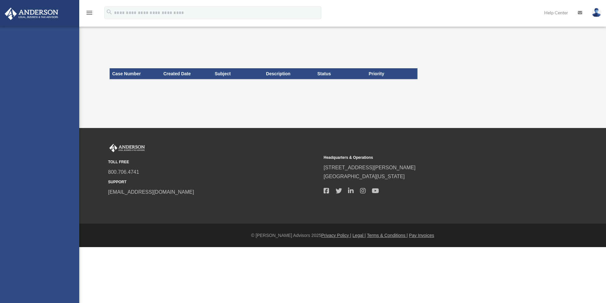 The image size is (606, 303). Describe the element at coordinates (109, 12) in the screenshot. I see `i: search` at that location.